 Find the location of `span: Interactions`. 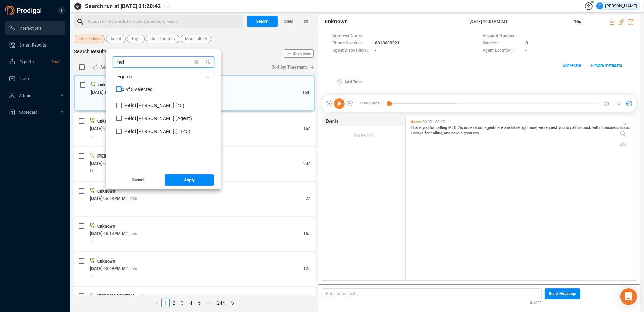

span: Interactions is located at coordinates (30, 28).